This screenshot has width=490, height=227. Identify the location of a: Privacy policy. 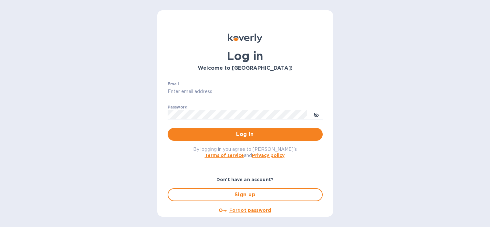
(268, 155).